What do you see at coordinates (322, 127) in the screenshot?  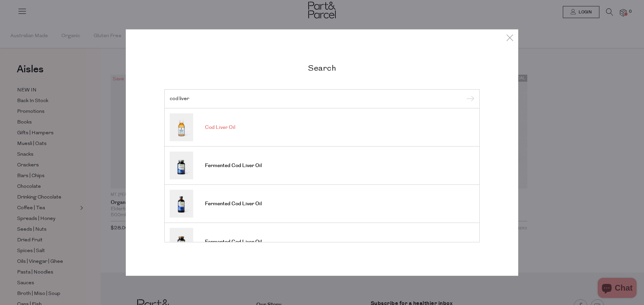 I see `a: Cod Liver Oil` at bounding box center [322, 127].